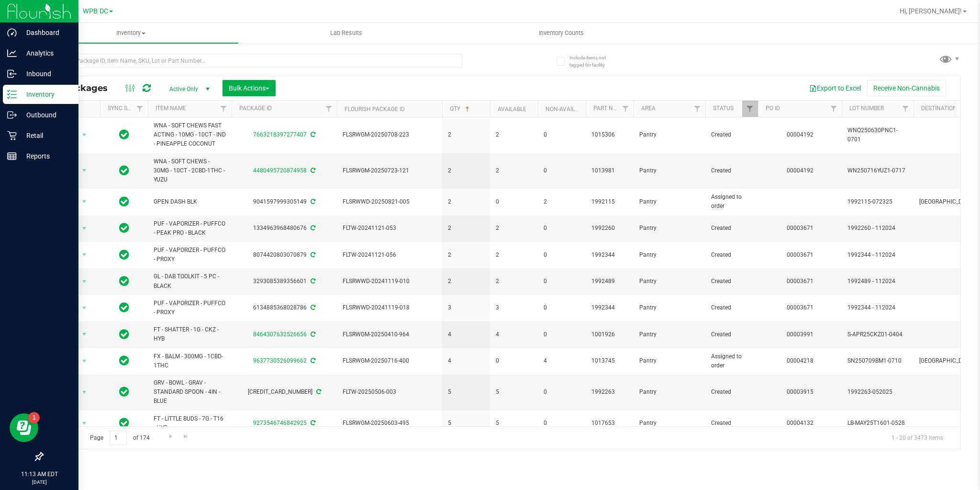 The height and width of the screenshot is (490, 980). I want to click on a: Lab Results, so click(346, 33).